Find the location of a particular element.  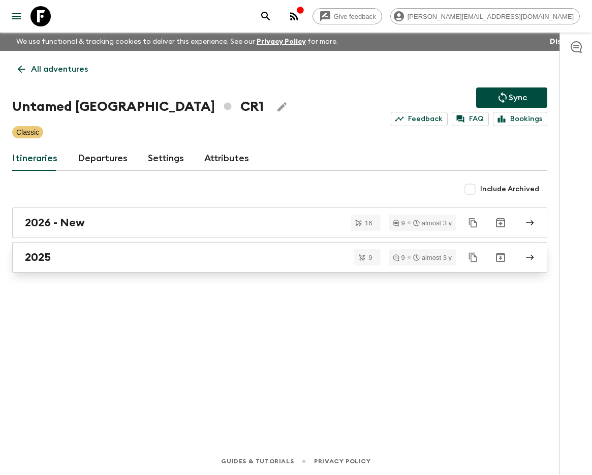

a: Departures is located at coordinates (103, 159).